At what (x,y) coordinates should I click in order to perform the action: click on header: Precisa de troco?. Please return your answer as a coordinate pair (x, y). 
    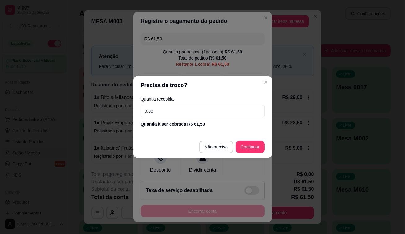
    Looking at the image, I should click on (203, 85).